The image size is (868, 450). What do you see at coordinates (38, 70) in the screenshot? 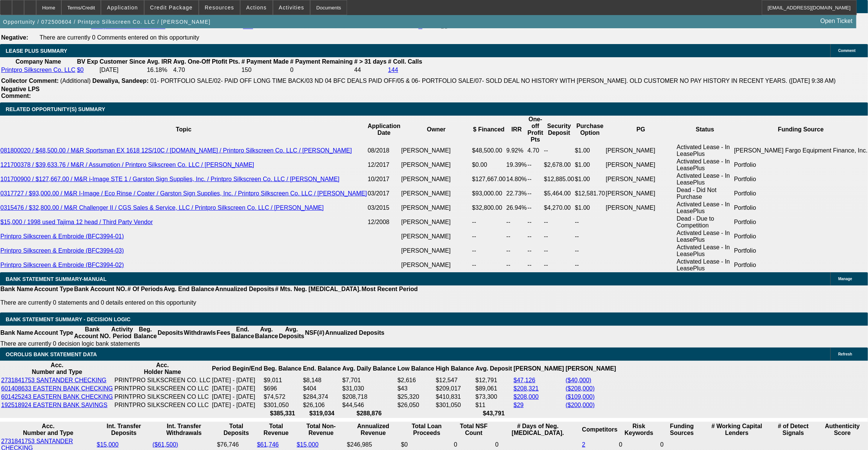
I see `a: Printpro Silkscreen Co. LLC` at bounding box center [38, 70].